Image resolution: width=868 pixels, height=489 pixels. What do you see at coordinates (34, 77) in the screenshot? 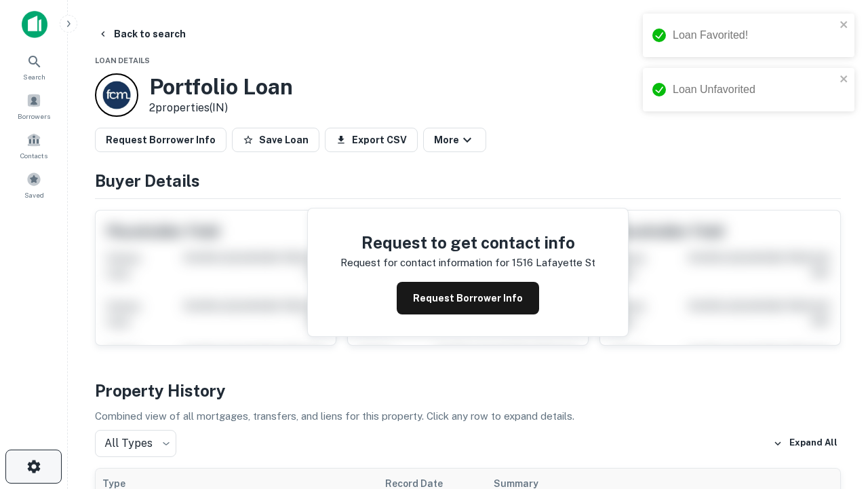
I see `span: Search` at bounding box center [34, 77].